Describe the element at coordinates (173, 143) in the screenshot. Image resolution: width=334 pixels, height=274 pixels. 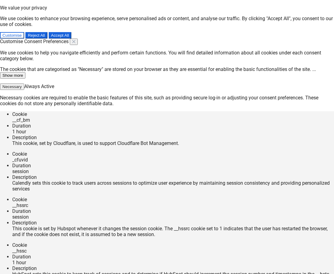
I see `div: This cookie, set by Cloudflare, is used to support Cloudflare Bot Management.` at that location.